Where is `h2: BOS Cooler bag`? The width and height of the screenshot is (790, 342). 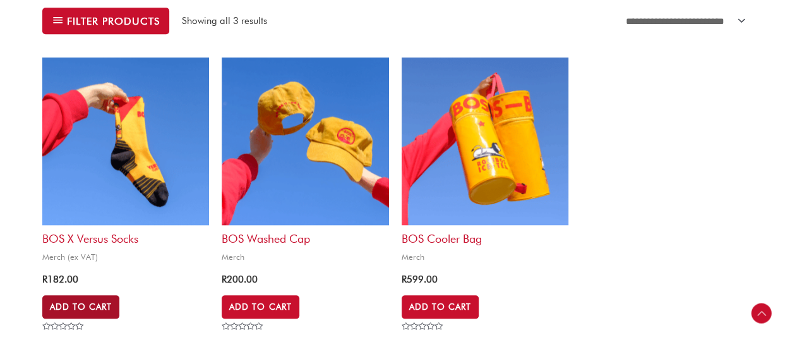
h2: BOS Cooler bag is located at coordinates (485, 235).